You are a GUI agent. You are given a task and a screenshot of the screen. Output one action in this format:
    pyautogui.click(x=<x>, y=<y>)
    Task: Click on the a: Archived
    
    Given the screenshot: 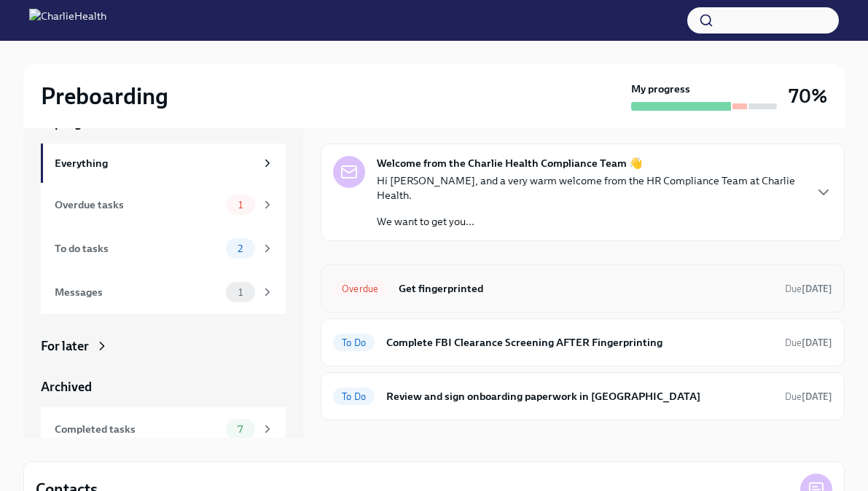 What is the action you would take?
    pyautogui.click(x=163, y=387)
    